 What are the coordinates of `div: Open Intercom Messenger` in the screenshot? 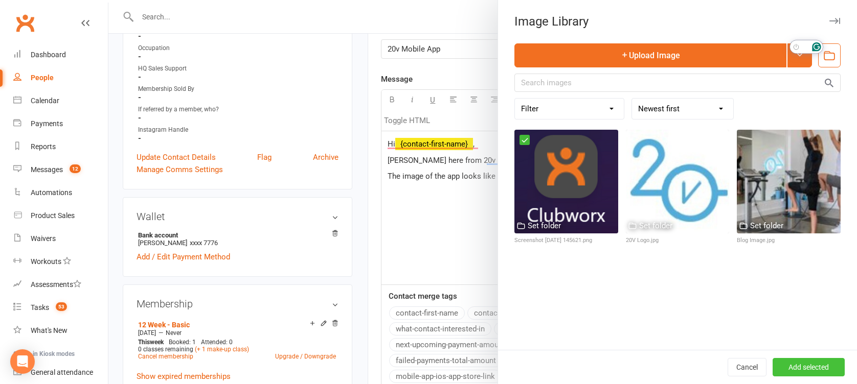 It's located at (22, 362).